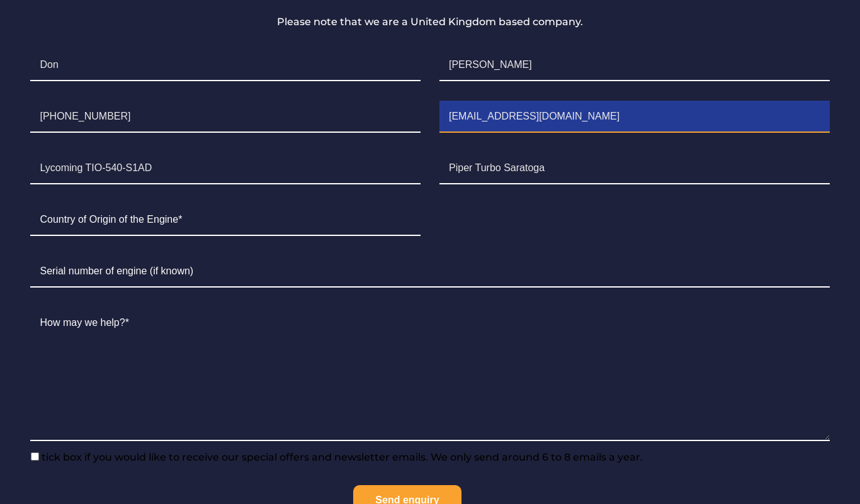  Describe the element at coordinates (225, 66) in the screenshot. I see `input: First Name*` at that location.